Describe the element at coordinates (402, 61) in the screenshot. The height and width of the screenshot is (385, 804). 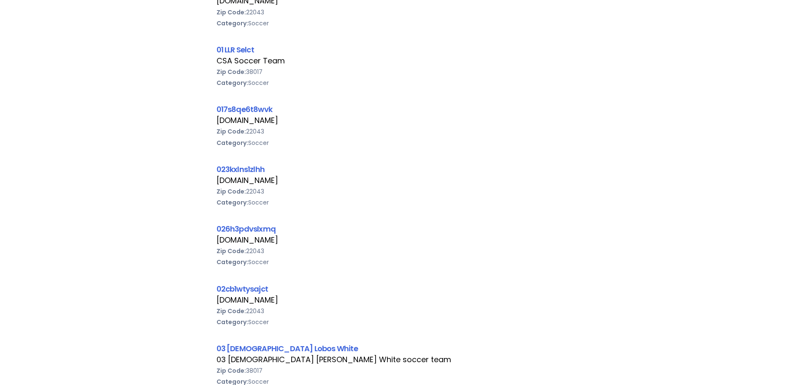
I see `div: CSA Soccer Team` at that location.